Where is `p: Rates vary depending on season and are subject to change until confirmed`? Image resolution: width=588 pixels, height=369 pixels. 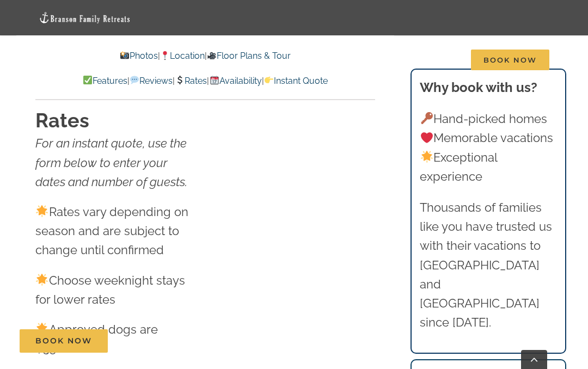
p: Rates vary depending on season and are subject to change until confirmed is located at coordinates (117, 231).